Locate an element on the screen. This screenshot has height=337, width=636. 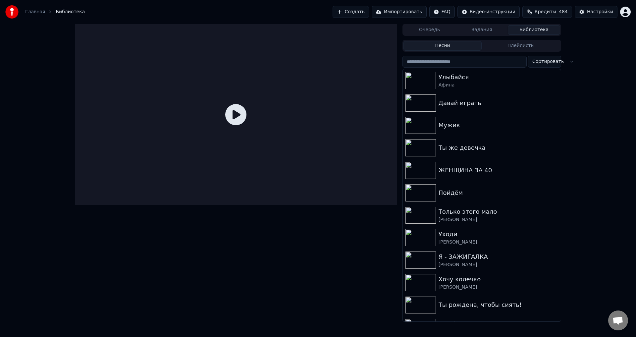
button: Песни is located at coordinates (443, 46).